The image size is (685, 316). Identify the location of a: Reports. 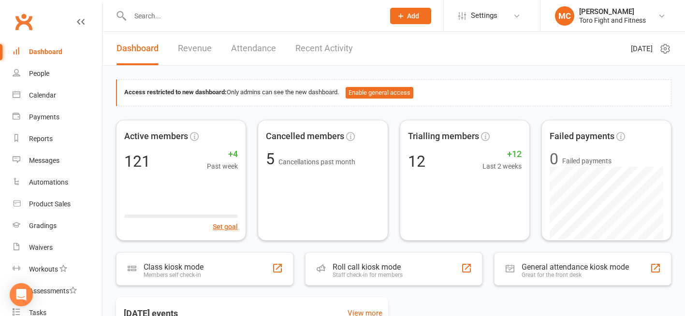
(57, 139).